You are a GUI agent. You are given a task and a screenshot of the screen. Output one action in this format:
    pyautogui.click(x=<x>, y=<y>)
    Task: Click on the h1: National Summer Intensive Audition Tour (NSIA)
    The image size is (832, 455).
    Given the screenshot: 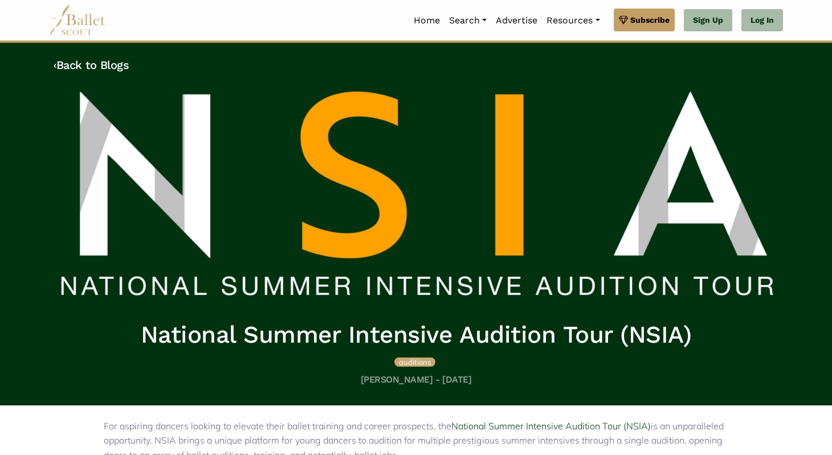 What is the action you would take?
    pyautogui.click(x=416, y=335)
    